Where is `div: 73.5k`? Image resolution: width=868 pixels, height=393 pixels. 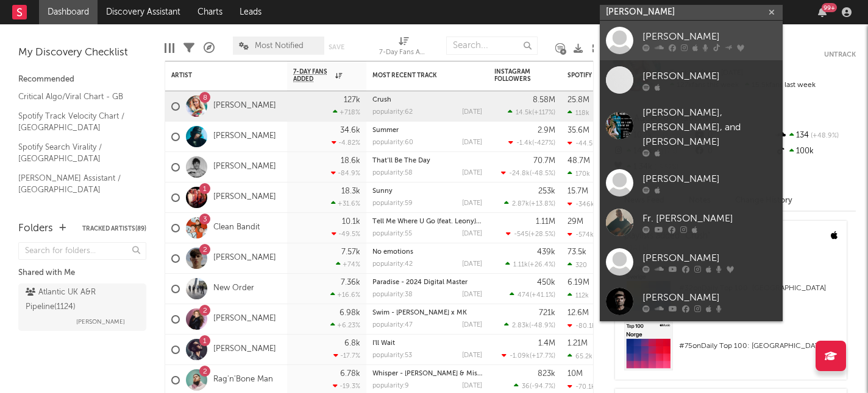 div: 73.5k is located at coordinates (577, 252).